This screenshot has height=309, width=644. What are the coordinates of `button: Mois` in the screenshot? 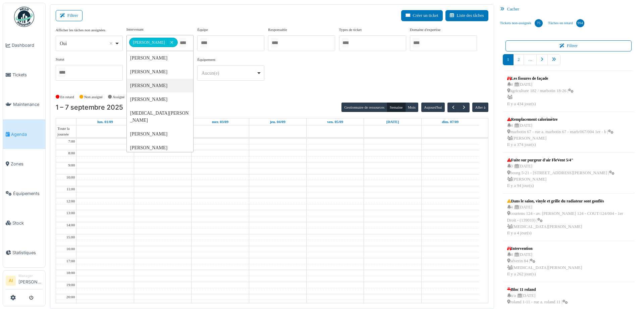 It's located at (412, 107).